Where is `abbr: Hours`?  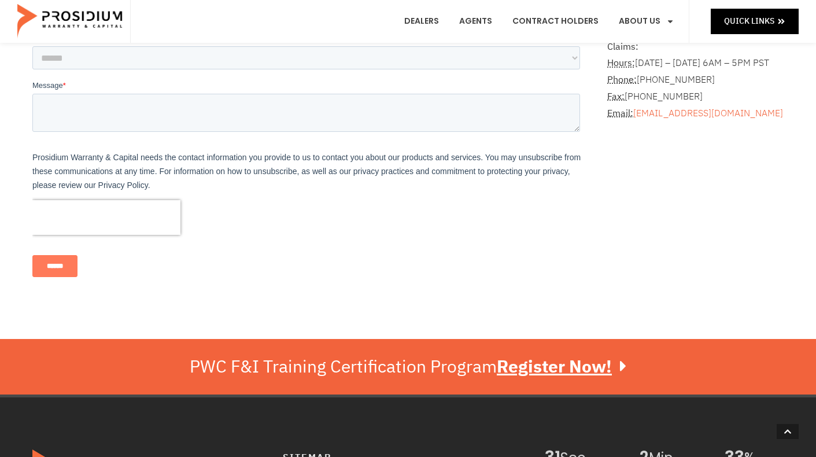 abbr: Hours is located at coordinates (621, 63).